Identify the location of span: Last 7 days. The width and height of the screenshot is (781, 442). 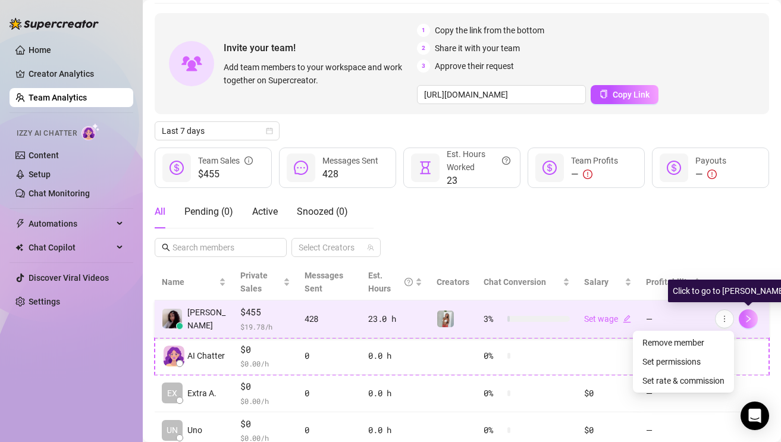
(217, 131).